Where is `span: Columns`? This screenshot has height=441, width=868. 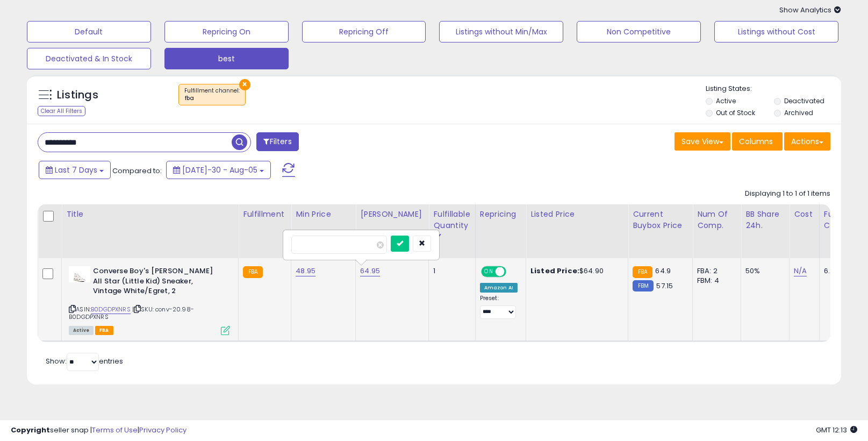
span: Columns is located at coordinates (756, 142).